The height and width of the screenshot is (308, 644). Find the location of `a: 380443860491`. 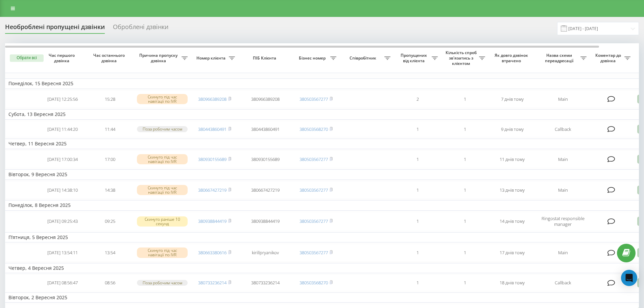

a: 380443860491 is located at coordinates (212, 129).